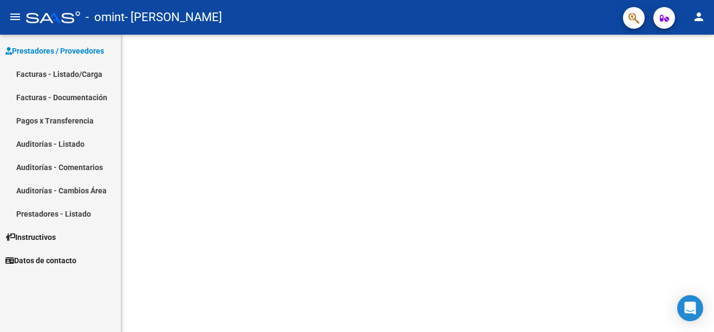 This screenshot has width=714, height=332. I want to click on span: Prestadores / Proveedores, so click(55, 51).